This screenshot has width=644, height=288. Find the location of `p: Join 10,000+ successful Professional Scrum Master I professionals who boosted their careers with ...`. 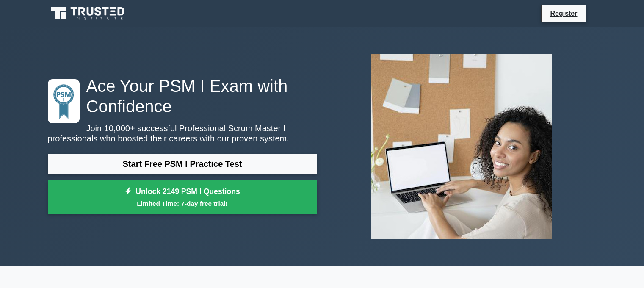

p: Join 10,000+ successful Professional Scrum Master I professionals who boosted their careers with ... is located at coordinates (182, 133).